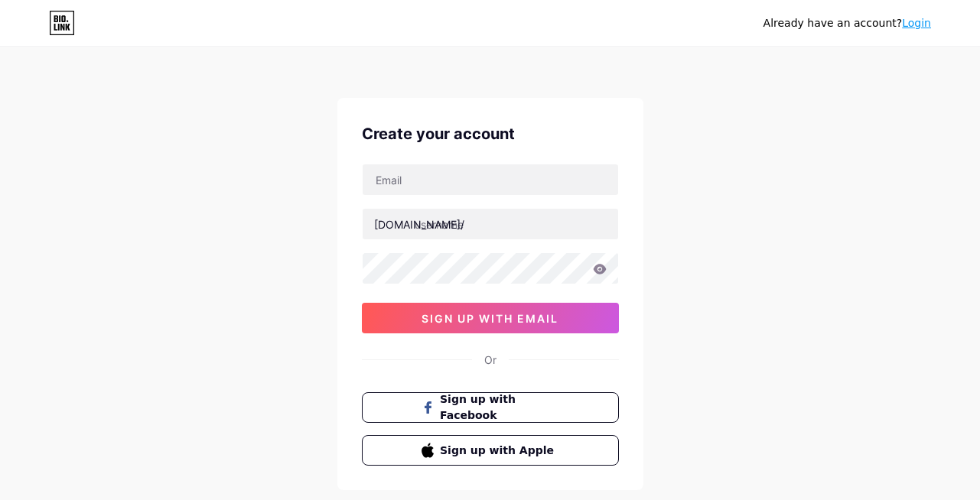 The width and height of the screenshot is (980, 500). What do you see at coordinates (847, 23) in the screenshot?
I see `div: Already have an account?` at bounding box center [847, 23].